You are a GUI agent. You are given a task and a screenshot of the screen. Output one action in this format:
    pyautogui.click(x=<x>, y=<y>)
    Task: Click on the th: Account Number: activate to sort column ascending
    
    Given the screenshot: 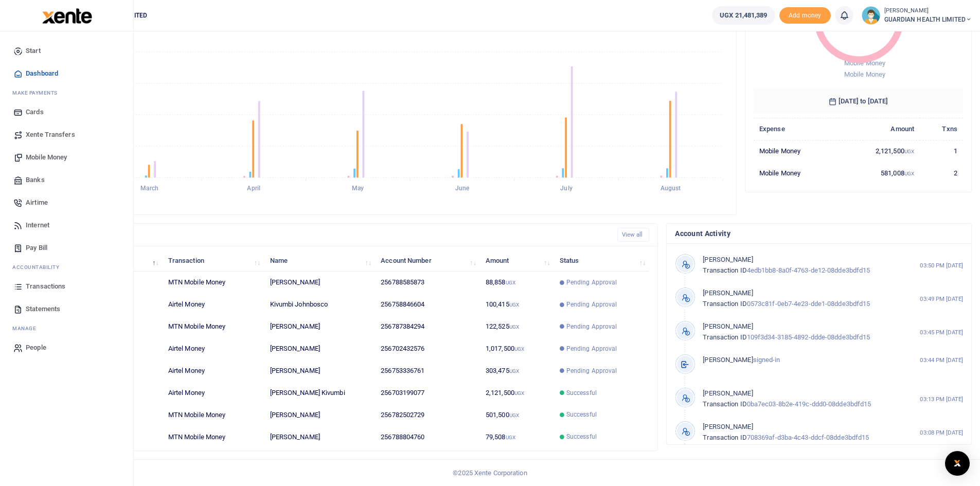 What is the action you would take?
    pyautogui.click(x=428, y=260)
    